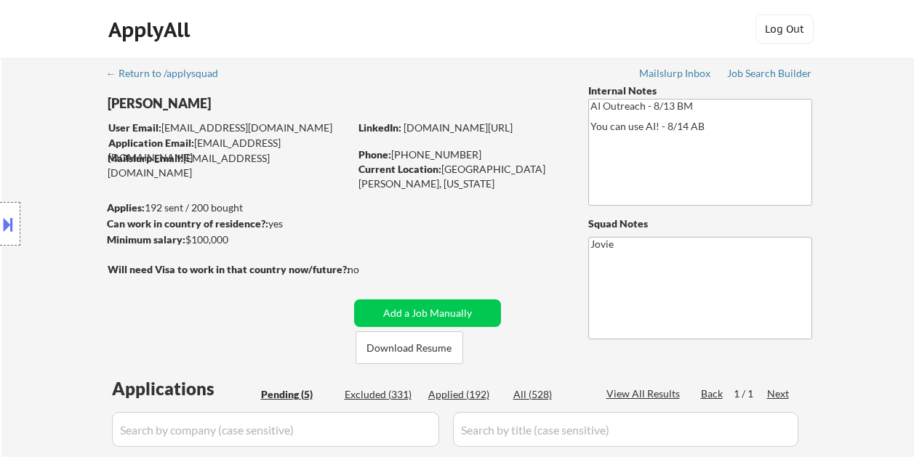 This screenshot has width=914, height=457. I want to click on div: Internal Notes, so click(700, 91).